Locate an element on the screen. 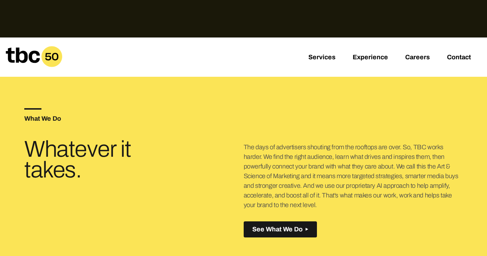  button: See What We Do is located at coordinates (280, 229).